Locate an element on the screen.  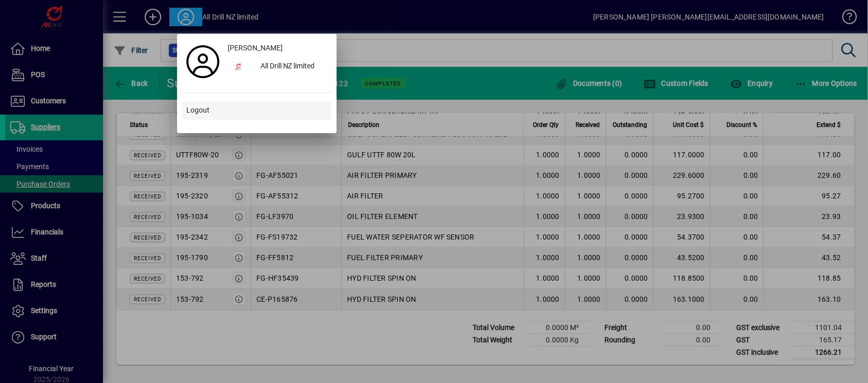
button: Logout is located at coordinates (257, 111).